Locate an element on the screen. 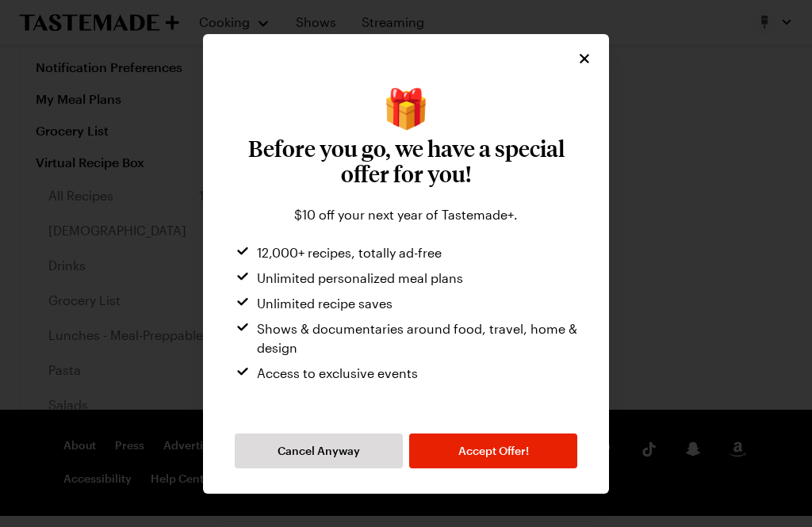 The width and height of the screenshot is (812, 527). button: Close is located at coordinates (585, 59).